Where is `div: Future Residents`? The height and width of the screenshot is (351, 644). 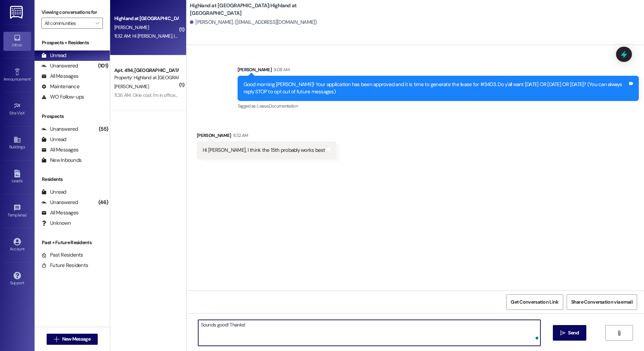 div: Future Residents is located at coordinates (65, 265).